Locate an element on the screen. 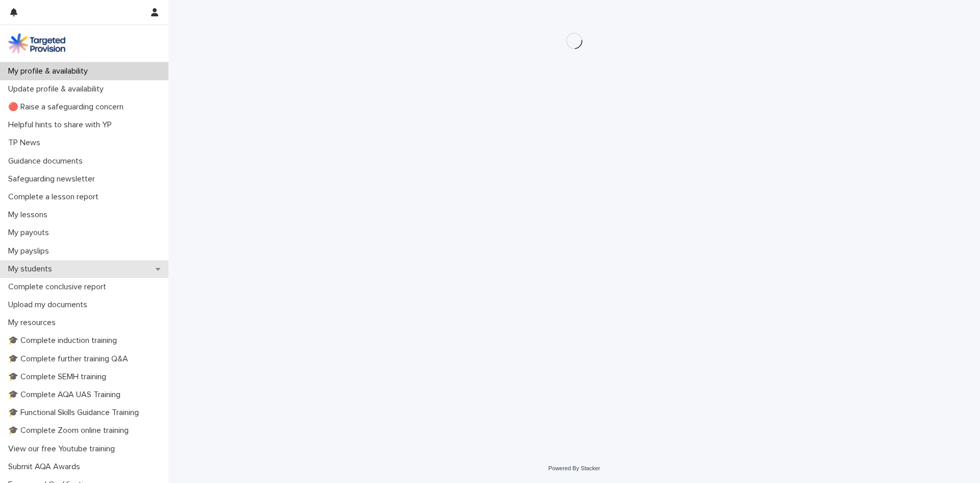 Image resolution: width=980 pixels, height=483 pixels. p: 🎓 Complete AQA UAS Training is located at coordinates (66, 394).